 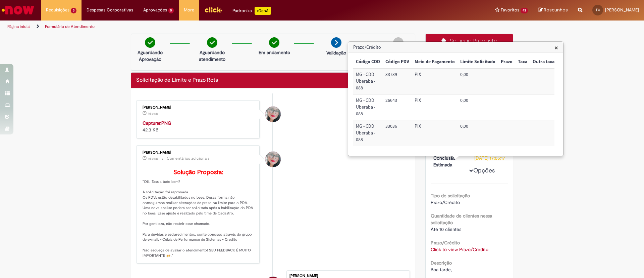 What do you see at coordinates (397, 62) in the screenshot?
I see `th: Código PDV` at bounding box center [397, 62].